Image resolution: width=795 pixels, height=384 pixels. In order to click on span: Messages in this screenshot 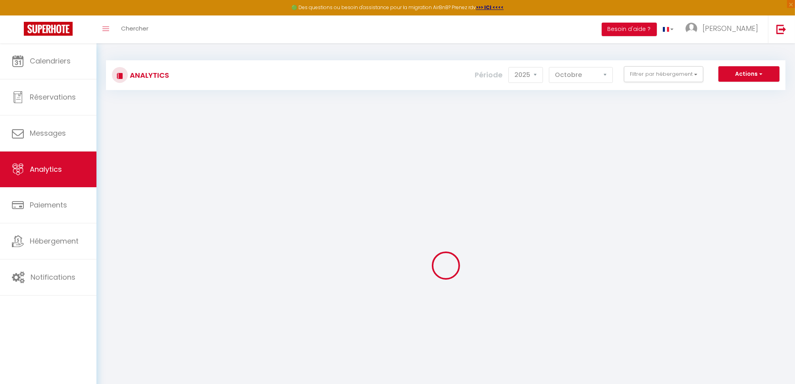, I will do `click(48, 133)`.